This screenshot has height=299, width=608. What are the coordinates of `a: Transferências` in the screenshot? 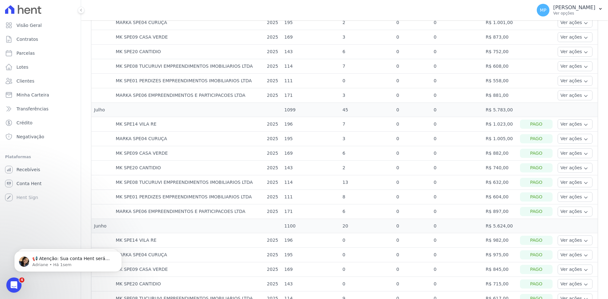 It's located at (40, 109).